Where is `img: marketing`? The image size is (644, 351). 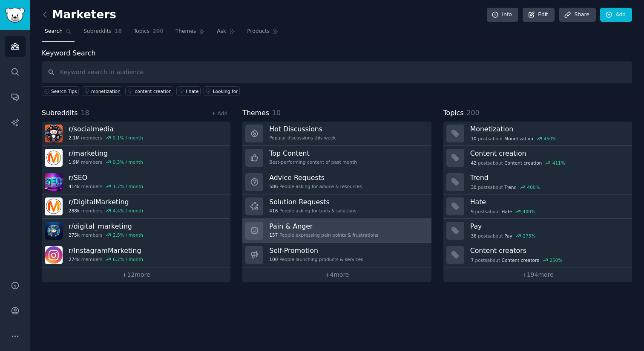
img: marketing is located at coordinates (54, 158).